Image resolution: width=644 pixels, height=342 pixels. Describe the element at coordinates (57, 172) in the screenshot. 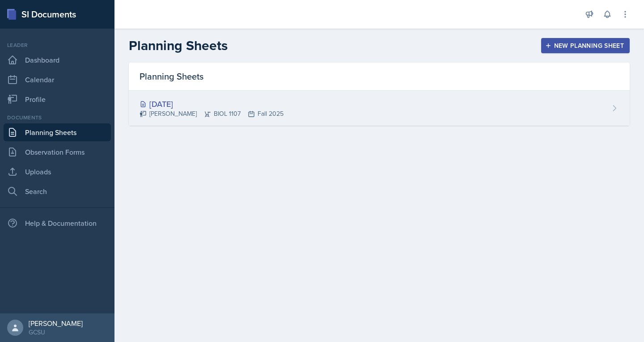

I see `a: Uploads` at that location.